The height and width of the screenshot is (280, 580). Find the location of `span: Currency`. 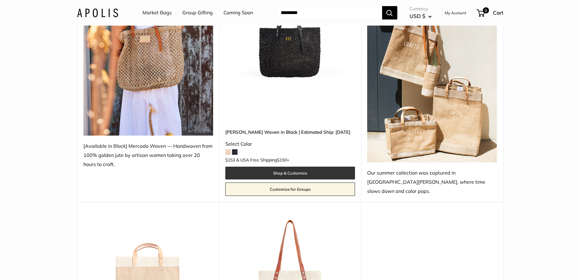

span: Currency is located at coordinates (420, 9).